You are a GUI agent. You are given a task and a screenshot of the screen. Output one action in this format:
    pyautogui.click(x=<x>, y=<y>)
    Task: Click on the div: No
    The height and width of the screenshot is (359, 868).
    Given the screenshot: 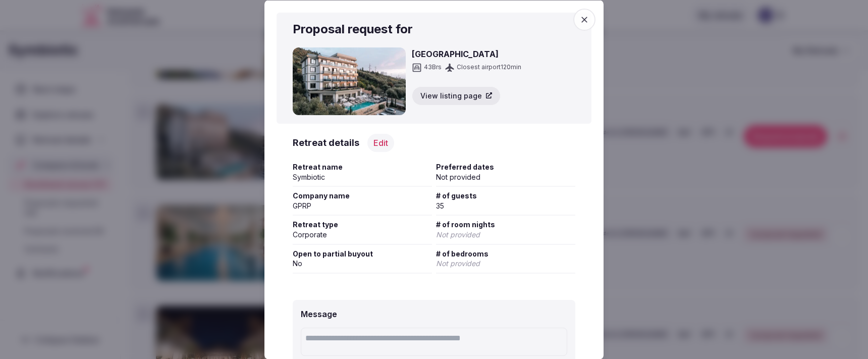 What is the action you would take?
    pyautogui.click(x=362, y=263)
    